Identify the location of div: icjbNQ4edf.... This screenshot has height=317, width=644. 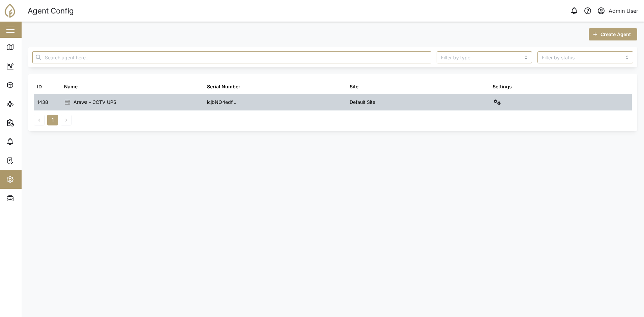
(221, 102).